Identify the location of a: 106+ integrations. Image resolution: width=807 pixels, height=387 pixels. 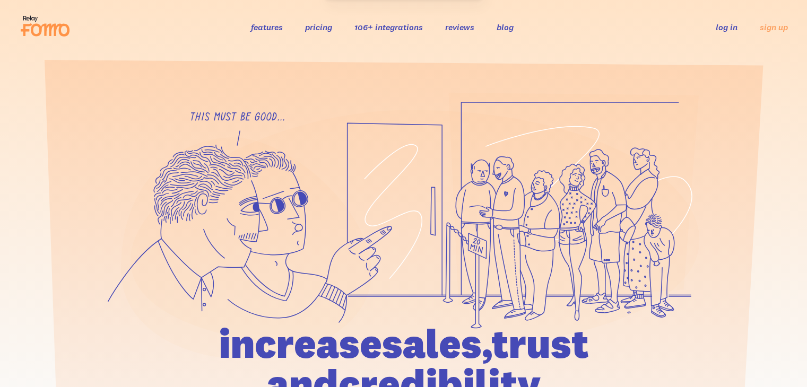
(388, 27).